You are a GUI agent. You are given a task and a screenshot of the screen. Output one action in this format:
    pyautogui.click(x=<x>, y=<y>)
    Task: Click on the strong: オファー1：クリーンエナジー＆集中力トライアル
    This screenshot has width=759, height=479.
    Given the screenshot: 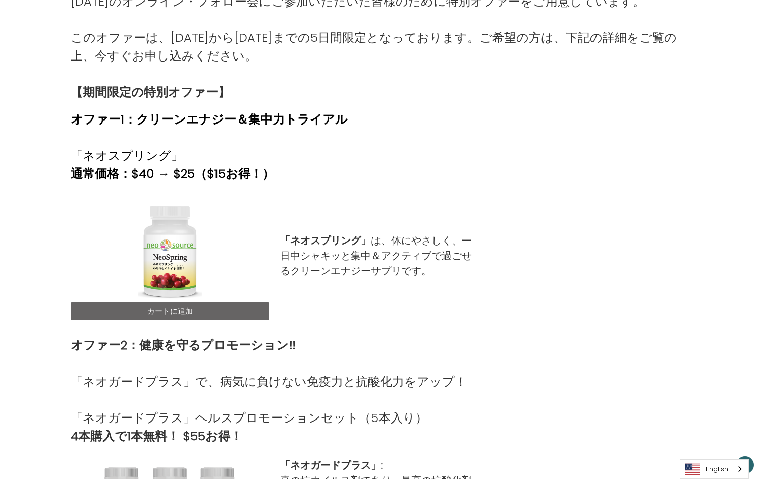 What is the action you would take?
    pyautogui.click(x=209, y=119)
    